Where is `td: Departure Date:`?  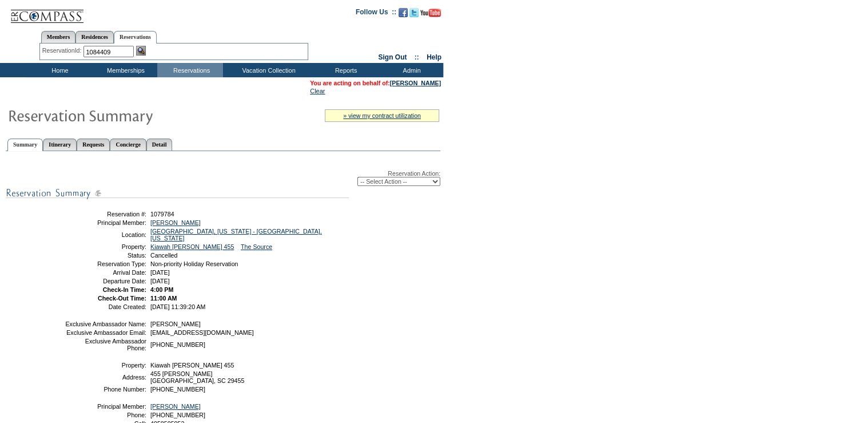
td: Departure Date: is located at coordinates (106, 281).